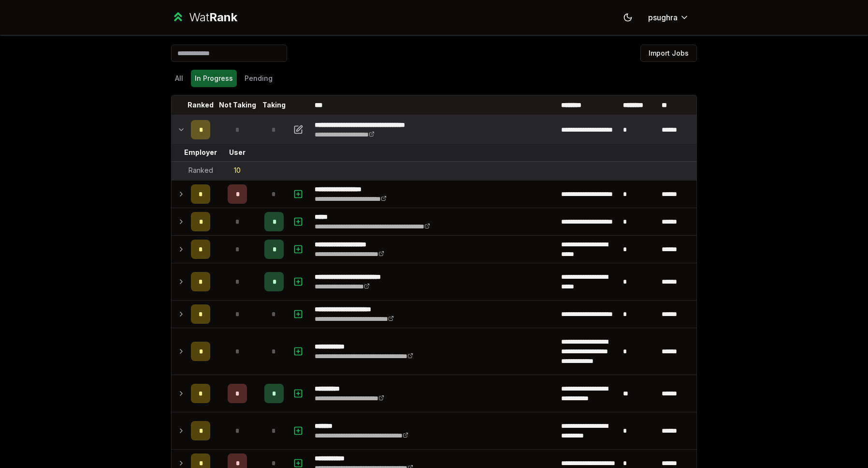 Image resolution: width=868 pixels, height=468 pixels. What do you see at coordinates (238, 171) in the screenshot?
I see `div: 10` at bounding box center [238, 171].